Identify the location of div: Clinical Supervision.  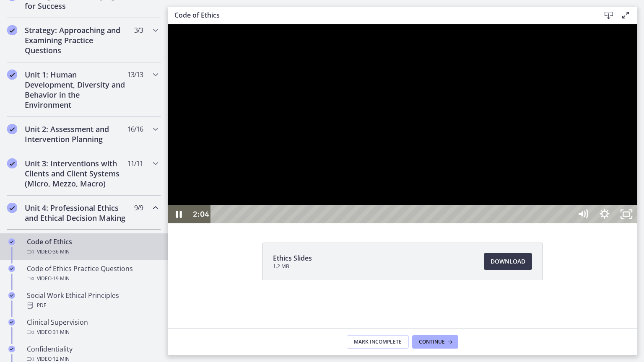
(92, 327).